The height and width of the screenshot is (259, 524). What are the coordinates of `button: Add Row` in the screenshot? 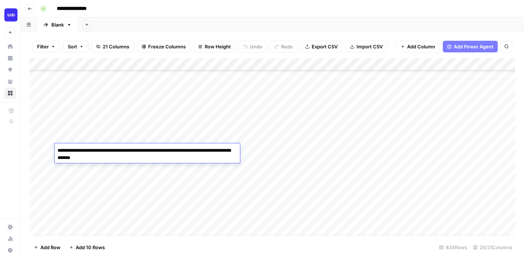 It's located at (47, 248).